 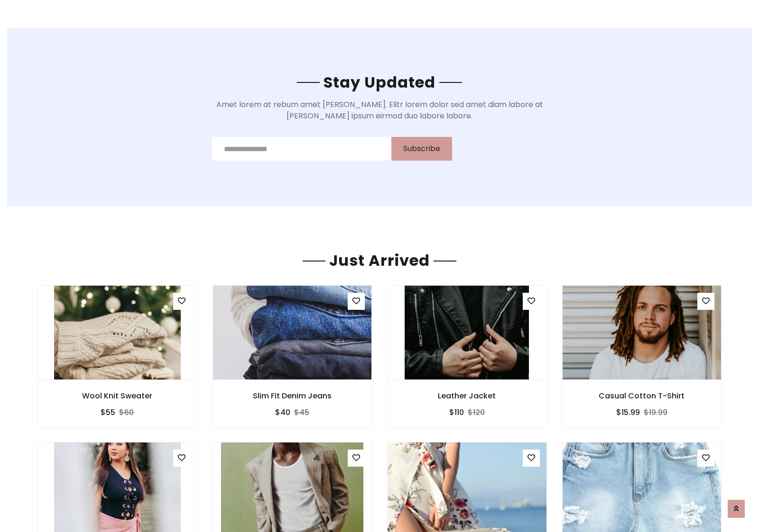 I want to click on h6: $110, so click(x=456, y=412).